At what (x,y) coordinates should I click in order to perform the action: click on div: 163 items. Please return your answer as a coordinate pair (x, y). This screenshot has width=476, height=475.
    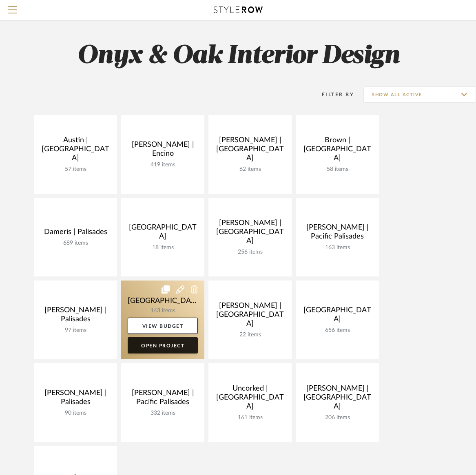
    Looking at the image, I should click on (337, 247).